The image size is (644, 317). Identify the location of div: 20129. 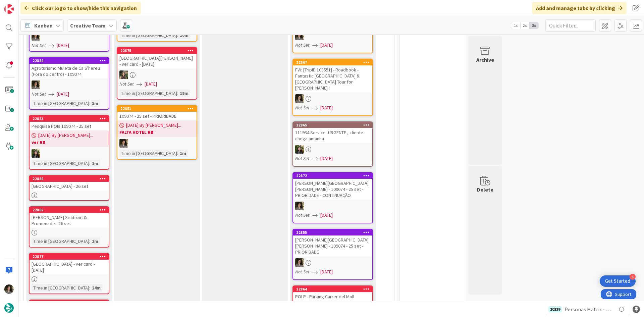
(555, 310).